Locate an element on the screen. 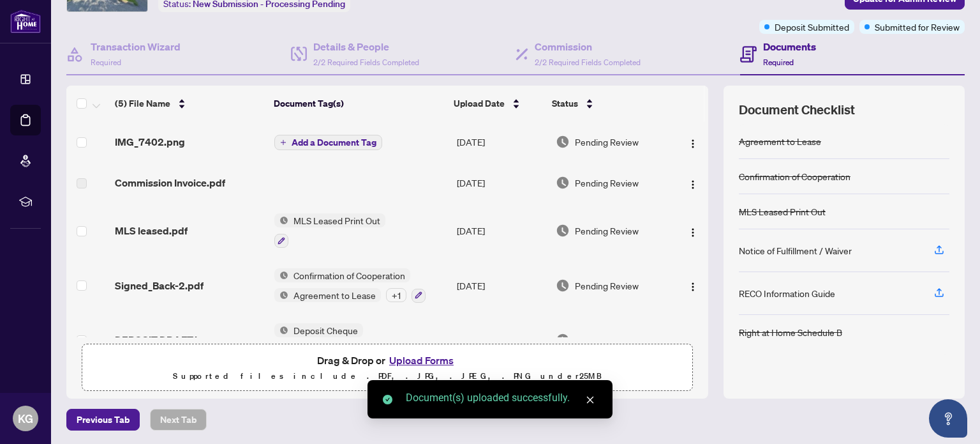 The height and width of the screenshot is (444, 980). span: KG is located at coordinates (26, 418).